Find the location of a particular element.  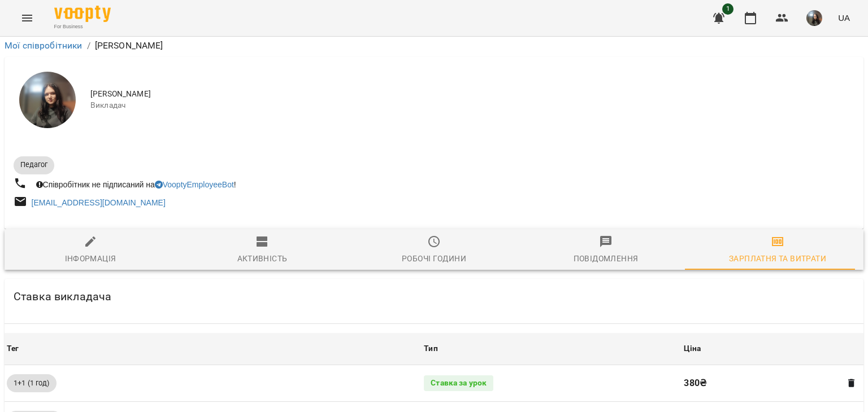

div: Робочі години is located at coordinates (434, 259).